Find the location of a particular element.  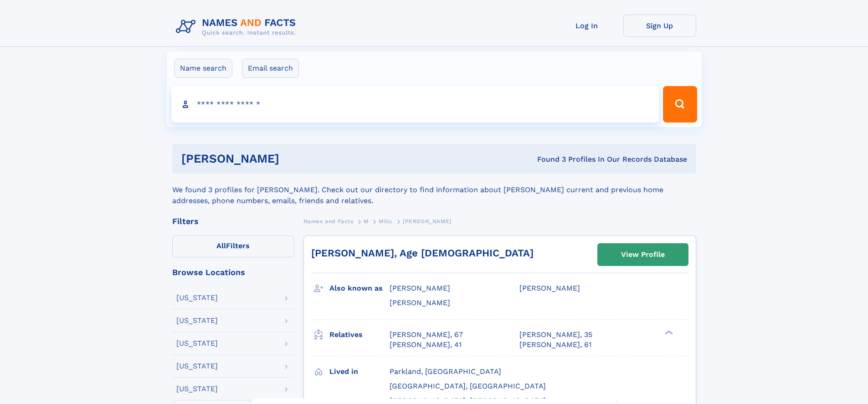

a: M is located at coordinates (366, 221).